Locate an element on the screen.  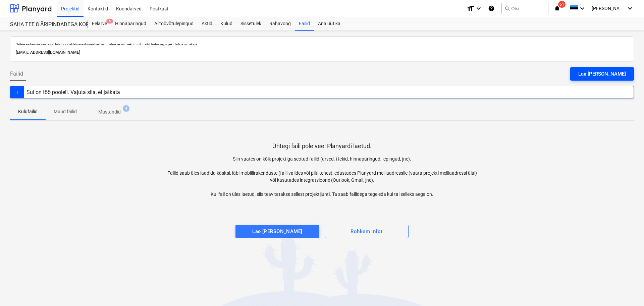
div: Hinnapäringud is located at coordinates (130, 24).